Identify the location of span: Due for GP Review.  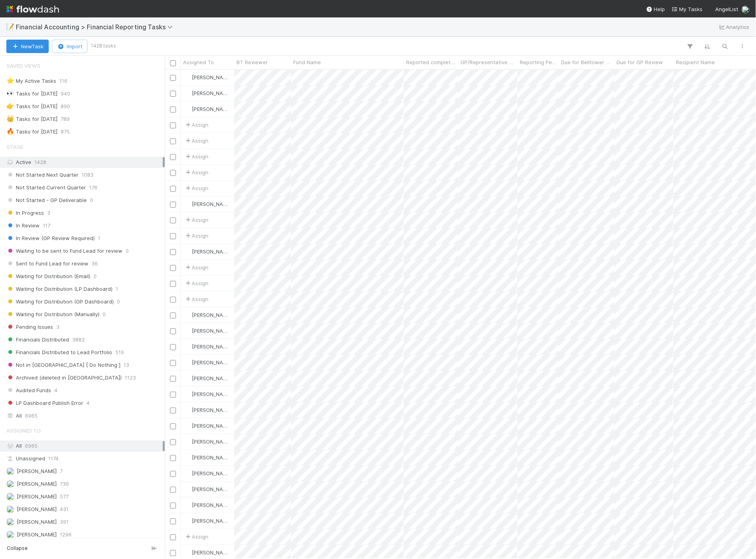
(640, 62).